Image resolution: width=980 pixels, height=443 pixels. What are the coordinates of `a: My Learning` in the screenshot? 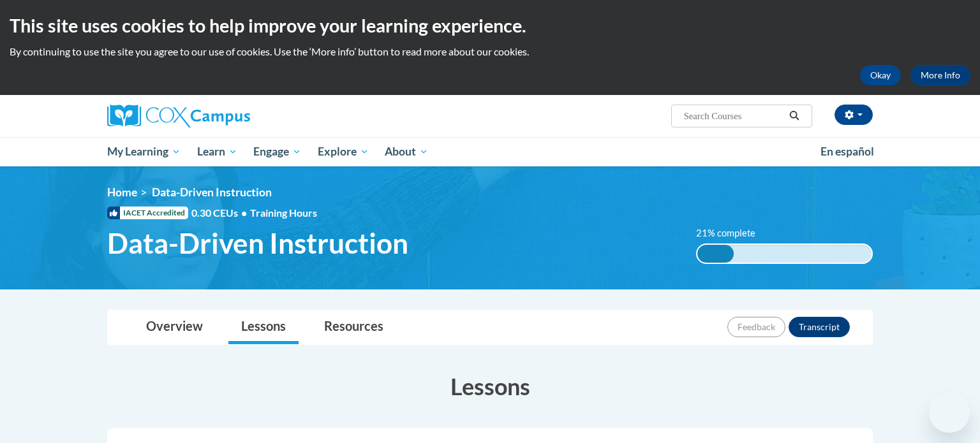 It's located at (144, 151).